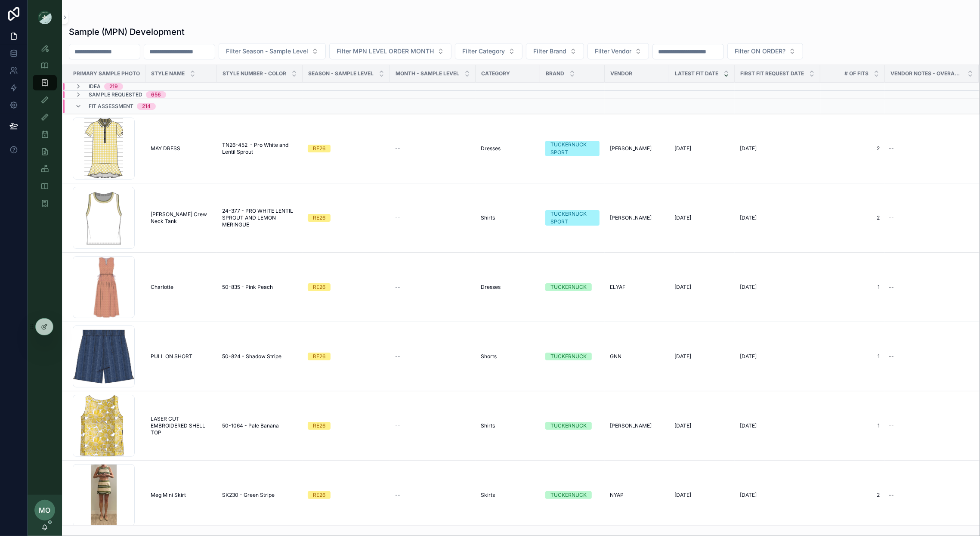  Describe the element at coordinates (165, 148) in the screenshot. I see `span: MAY DRESS` at that location.